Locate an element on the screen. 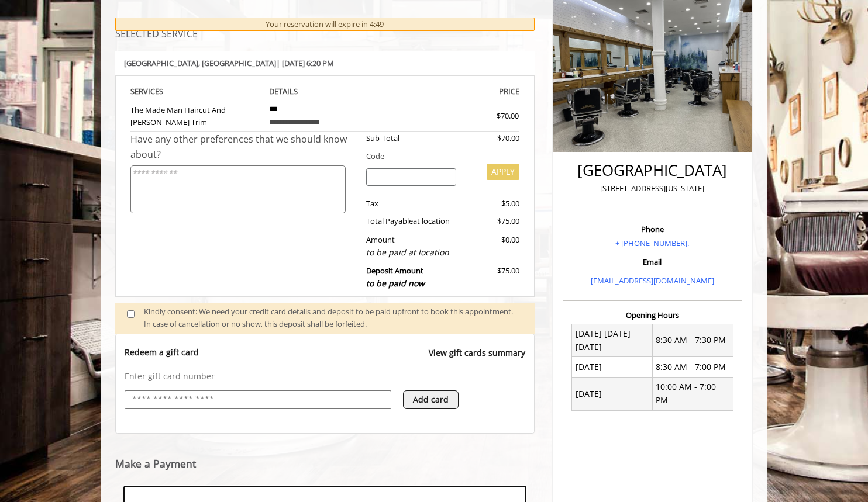  h3: Opening Hours is located at coordinates (653, 315).